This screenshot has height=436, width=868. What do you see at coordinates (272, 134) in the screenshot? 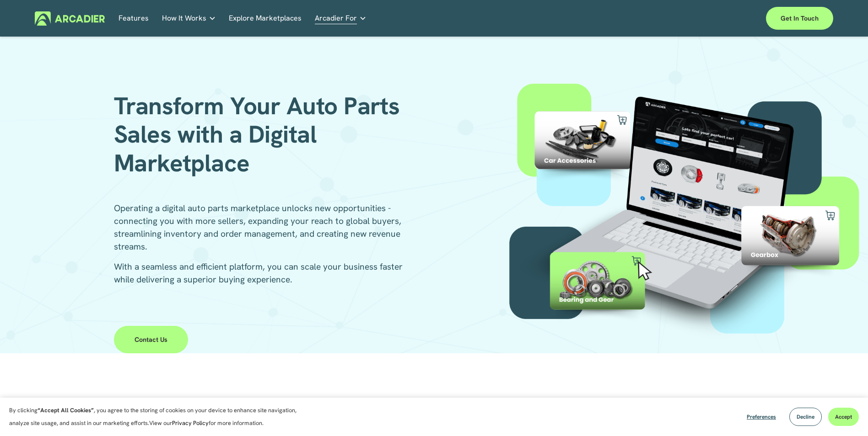
I see `h1: Transform Your Auto Parts Sales with a Digital Marketplace` at bounding box center [272, 134].